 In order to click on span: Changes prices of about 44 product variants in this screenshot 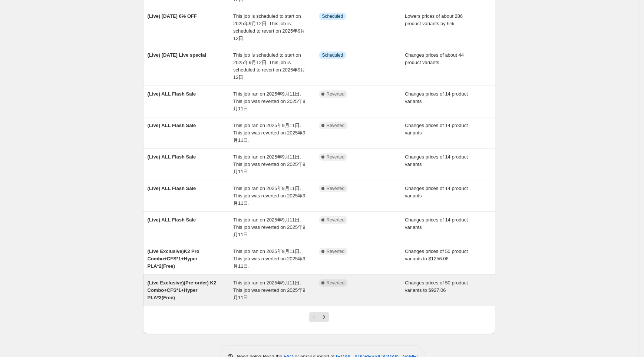, I will do `click(434, 58)`.